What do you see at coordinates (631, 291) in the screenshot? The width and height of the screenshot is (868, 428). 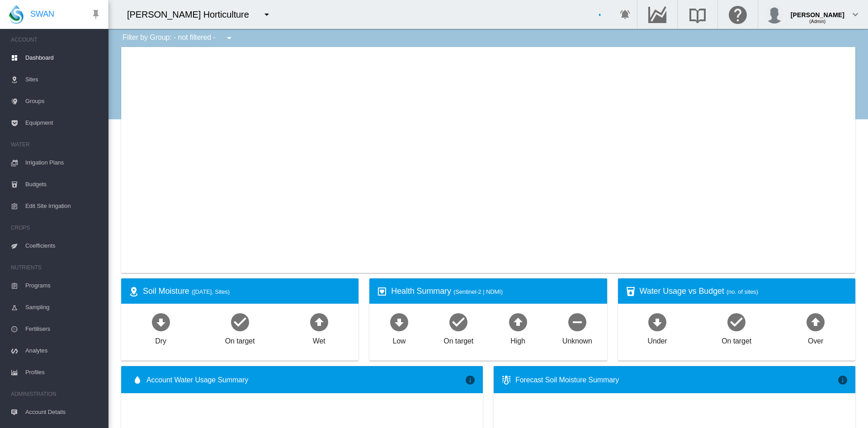 I see `md-icon: icon-cup-water` at bounding box center [631, 291].